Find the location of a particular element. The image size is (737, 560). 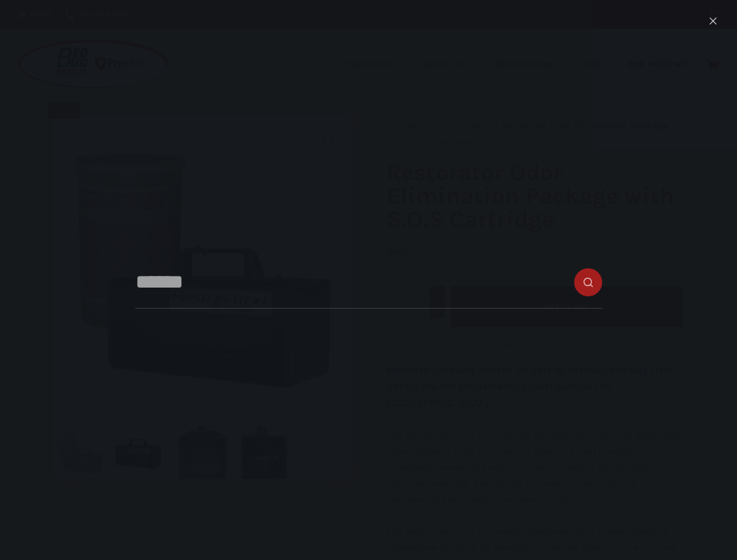

img: Prevsol/Bed Bug Heat Doctor is located at coordinates (94, 65).